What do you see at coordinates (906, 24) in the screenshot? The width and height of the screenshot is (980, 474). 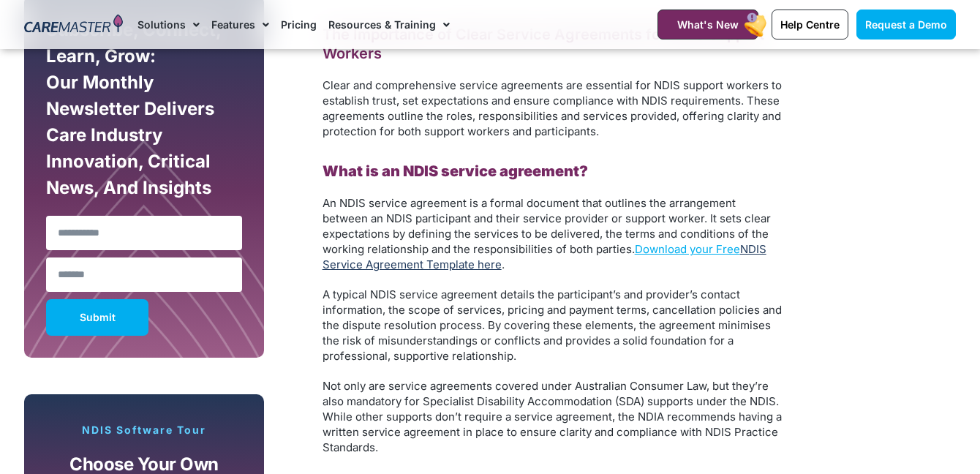 I see `a: Request a Demo` at bounding box center [906, 24].